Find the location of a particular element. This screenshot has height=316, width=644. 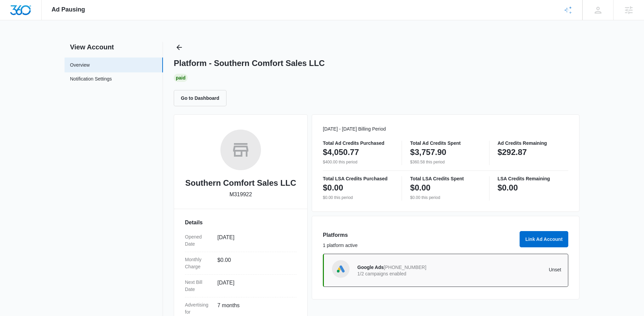

dt: Next Bill Date is located at coordinates (198, 286).